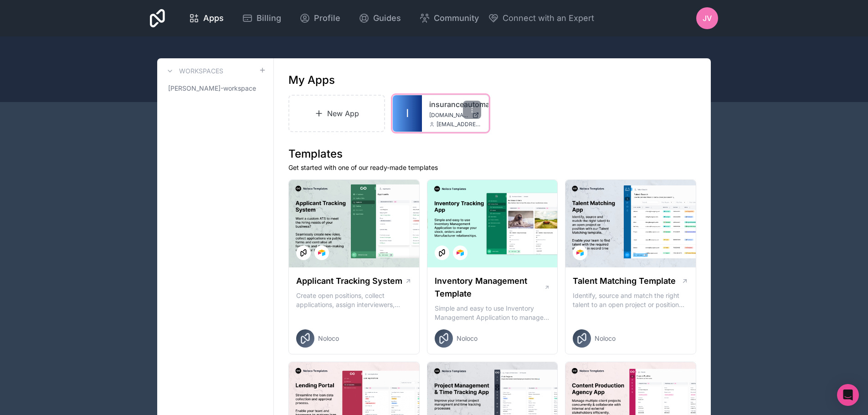 This screenshot has width=868, height=415. I want to click on span: Apps, so click(213, 18).